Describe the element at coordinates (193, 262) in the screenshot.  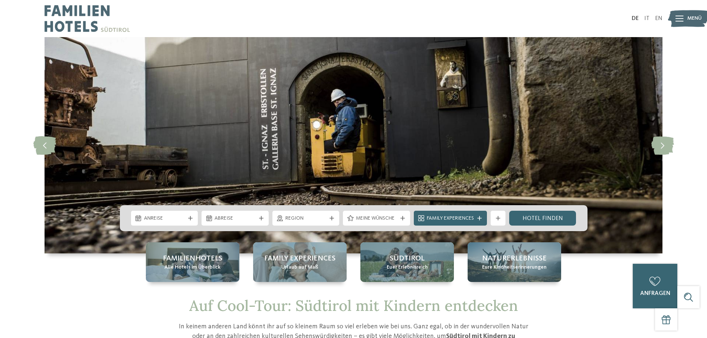
I see `a: Südtirol mit Kindern entdecken: die Highlights Familienhotels Alle Hotels im Überblick` at that location.